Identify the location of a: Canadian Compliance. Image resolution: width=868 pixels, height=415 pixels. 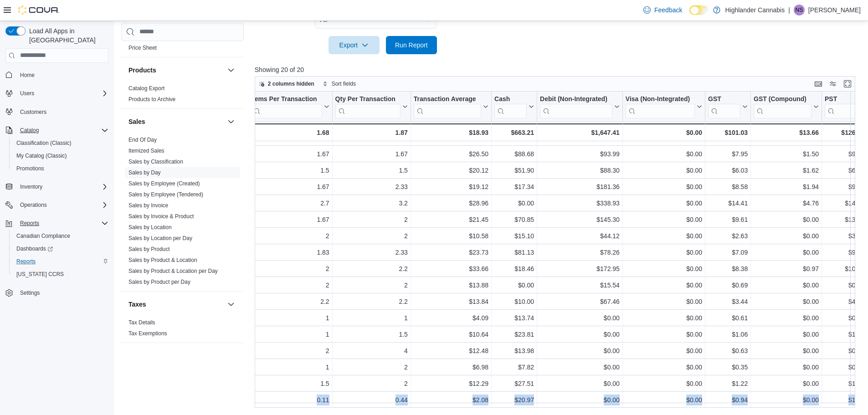
(43, 236).